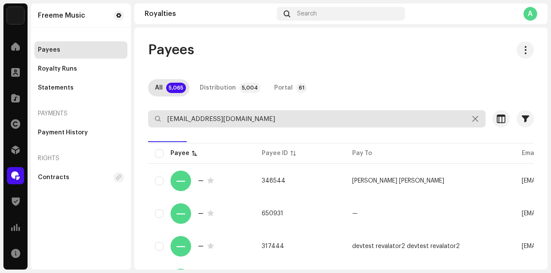 The height and width of the screenshot is (273, 551). Describe the element at coordinates (275, 153) in the screenshot. I see `div: Payee ID` at that location.